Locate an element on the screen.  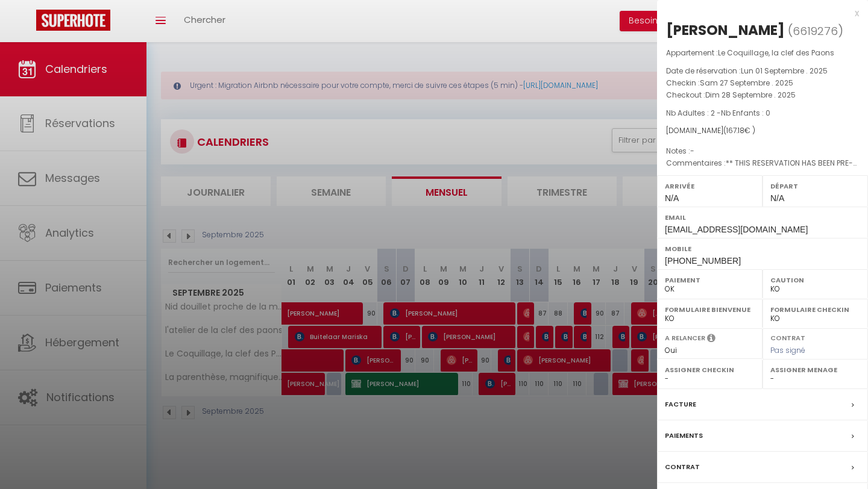
label: Départ is located at coordinates (815, 186).